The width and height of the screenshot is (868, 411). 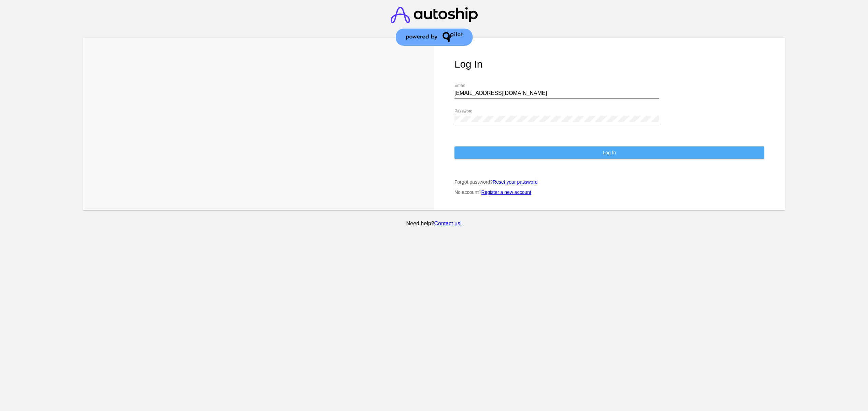 What do you see at coordinates (609, 182) in the screenshot?
I see `p: Forgot password?` at bounding box center [609, 182].